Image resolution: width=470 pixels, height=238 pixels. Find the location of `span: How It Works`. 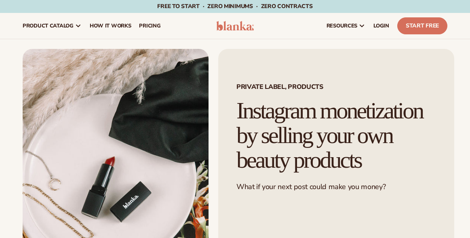

span: How It Works is located at coordinates (110, 26).